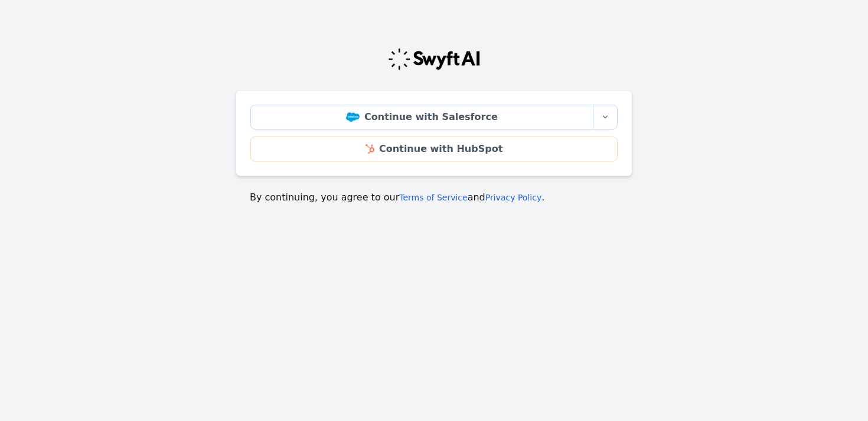  I want to click on a: Continue with Salesforce, so click(422, 117).